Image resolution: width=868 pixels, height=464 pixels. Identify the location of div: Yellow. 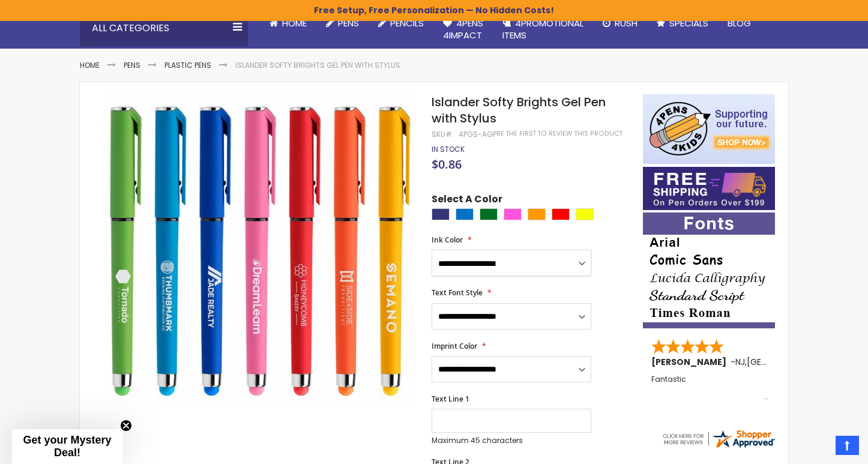
(585, 214).